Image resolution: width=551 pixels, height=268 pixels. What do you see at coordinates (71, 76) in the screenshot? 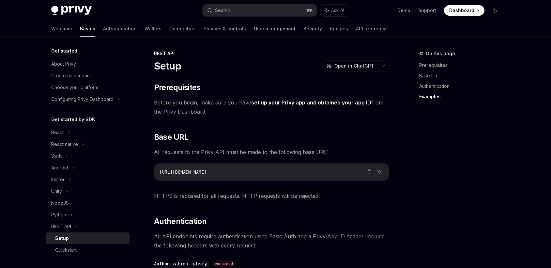
I see `div: Create an account` at bounding box center [71, 76].